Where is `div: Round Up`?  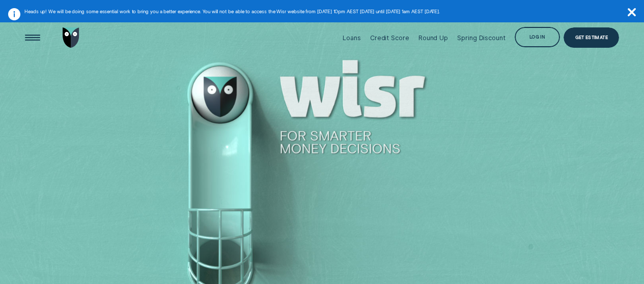 div: Round Up is located at coordinates (433, 38).